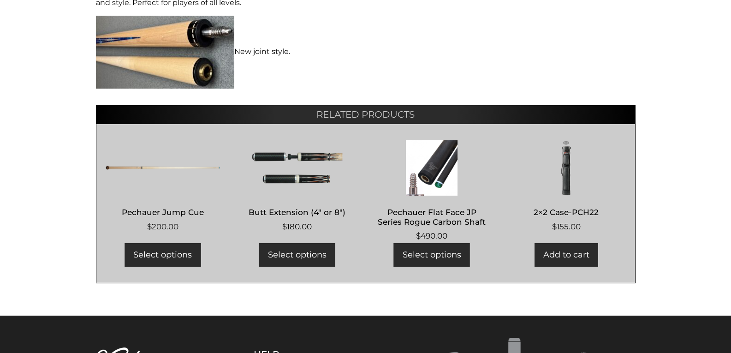  What do you see at coordinates (163, 186) in the screenshot?
I see `a: Pechauer Jump Cue $200.00` at bounding box center [163, 186].